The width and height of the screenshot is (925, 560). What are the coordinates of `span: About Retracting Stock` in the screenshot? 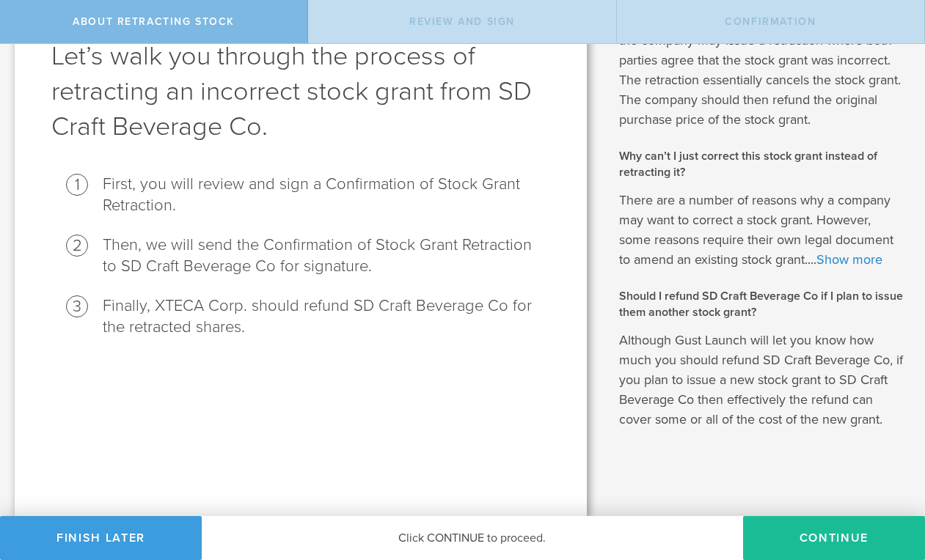 It's located at (153, 21).